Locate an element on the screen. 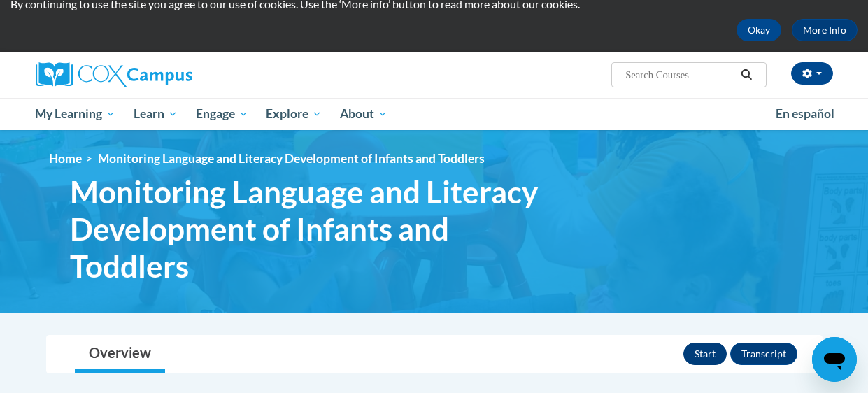  a: Overview is located at coordinates (120, 354).